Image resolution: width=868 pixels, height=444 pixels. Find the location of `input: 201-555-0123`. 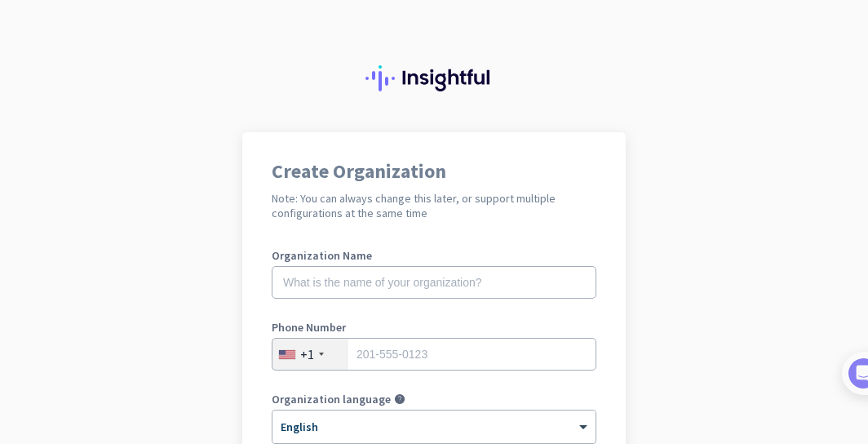

input: 201-555-0123 is located at coordinates (434, 354).